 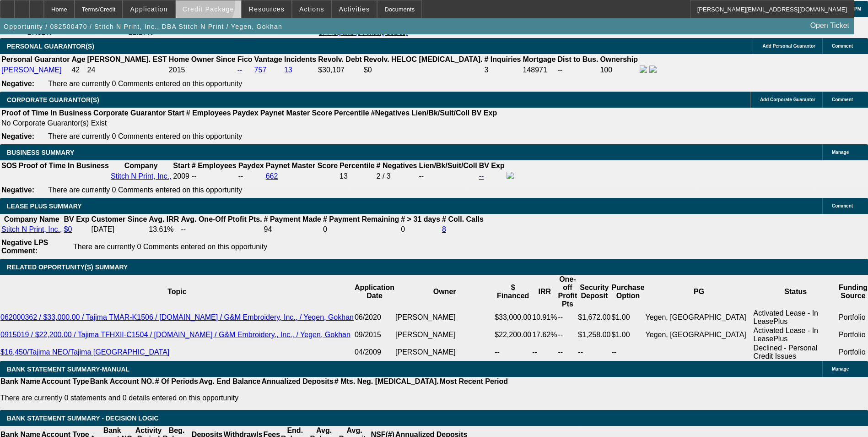 What do you see at coordinates (208, 9) in the screenshot?
I see `button: Credit Package` at bounding box center [208, 9].